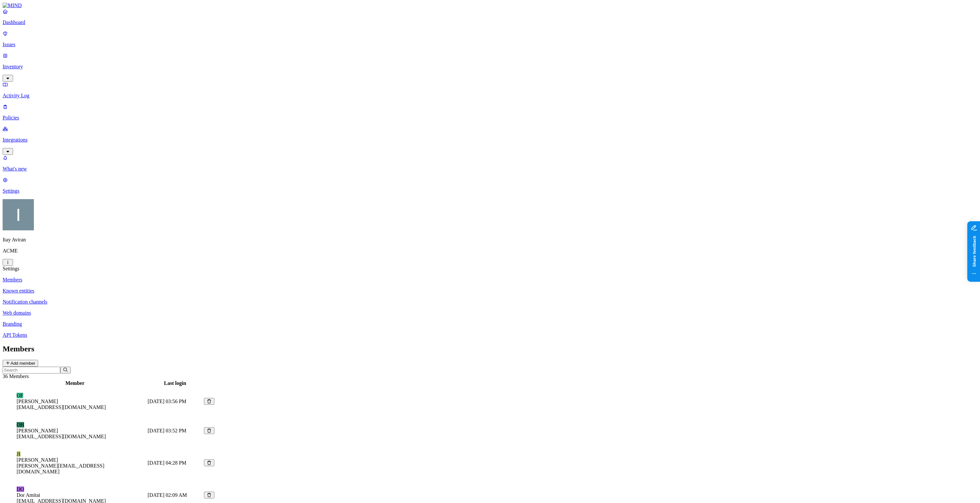 The image size is (980, 503). Describe the element at coordinates (490, 67) in the screenshot. I see `a: Inventory` at that location.